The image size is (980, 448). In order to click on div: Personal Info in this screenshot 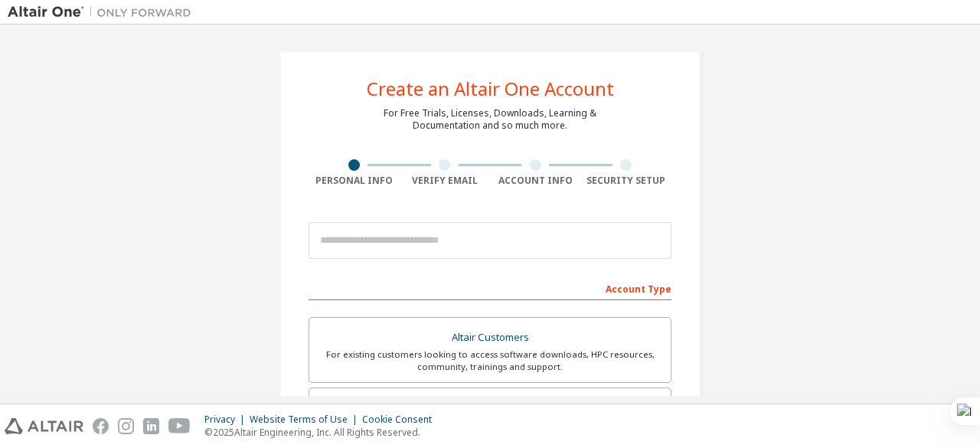, I will do `click(354, 181)`.